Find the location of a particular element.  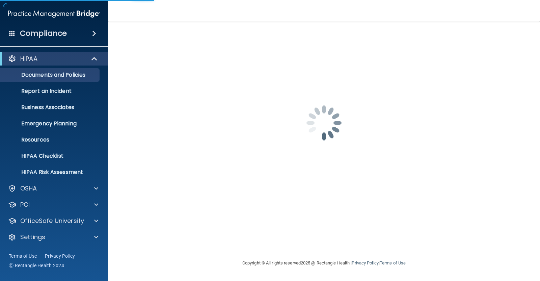

a: PCI is located at coordinates (53, 204).